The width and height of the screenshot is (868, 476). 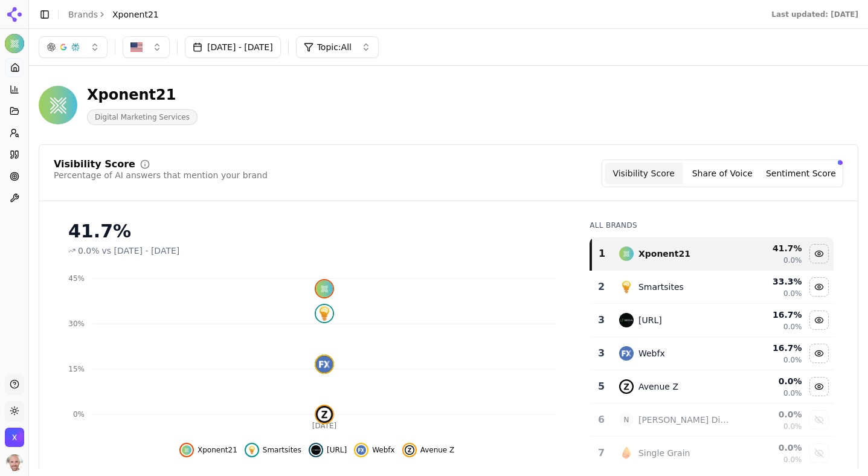 I want to click on div: 2, so click(x=601, y=287).